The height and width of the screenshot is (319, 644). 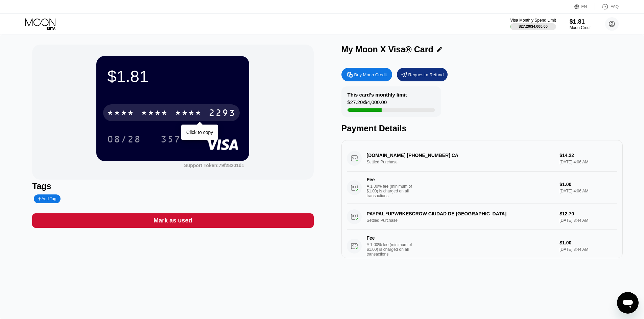 What do you see at coordinates (580, 28) in the screenshot?
I see `div: Moon Credit` at bounding box center [580, 28].